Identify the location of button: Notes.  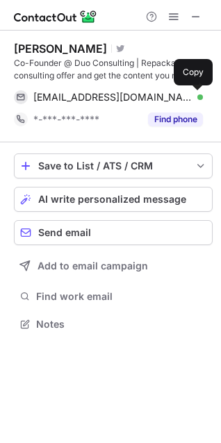
(113, 324).